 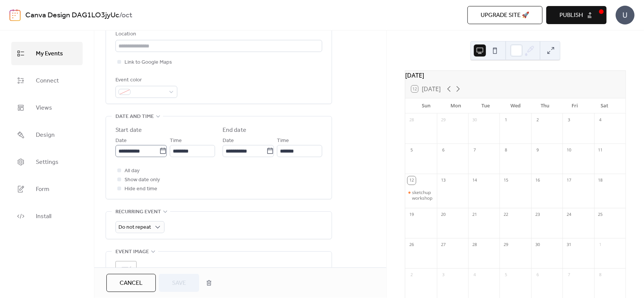 I want to click on a: Views, so click(x=47, y=108).